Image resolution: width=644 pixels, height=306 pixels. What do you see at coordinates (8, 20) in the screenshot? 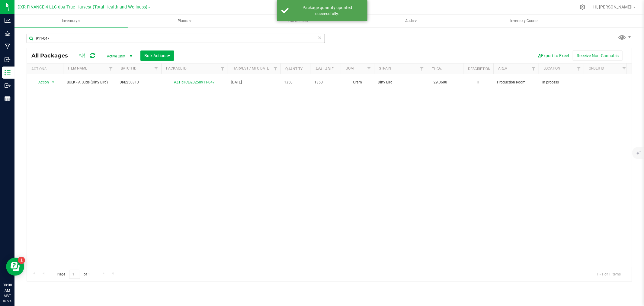
I see `inline-svg: Analytics` at bounding box center [8, 20].